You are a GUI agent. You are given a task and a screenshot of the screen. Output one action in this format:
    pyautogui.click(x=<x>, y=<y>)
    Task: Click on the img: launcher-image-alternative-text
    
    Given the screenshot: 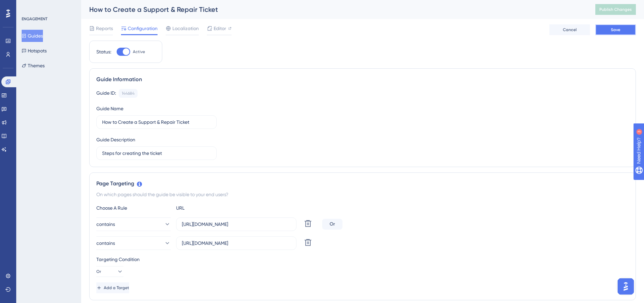 What is the action you would take?
    pyautogui.click(x=10, y=10)
    